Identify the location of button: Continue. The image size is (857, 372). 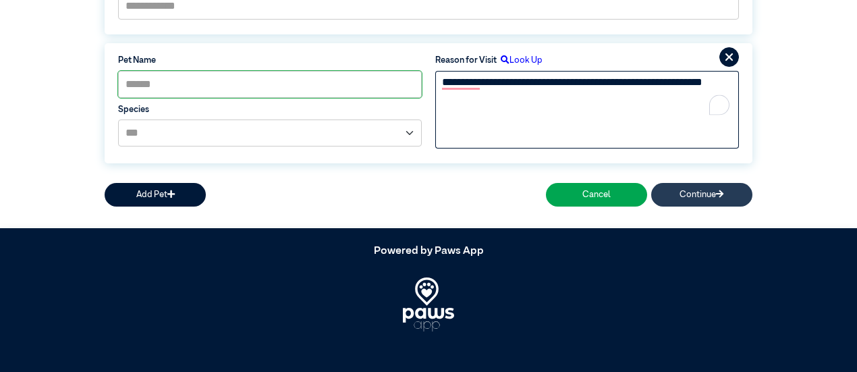
(702, 194).